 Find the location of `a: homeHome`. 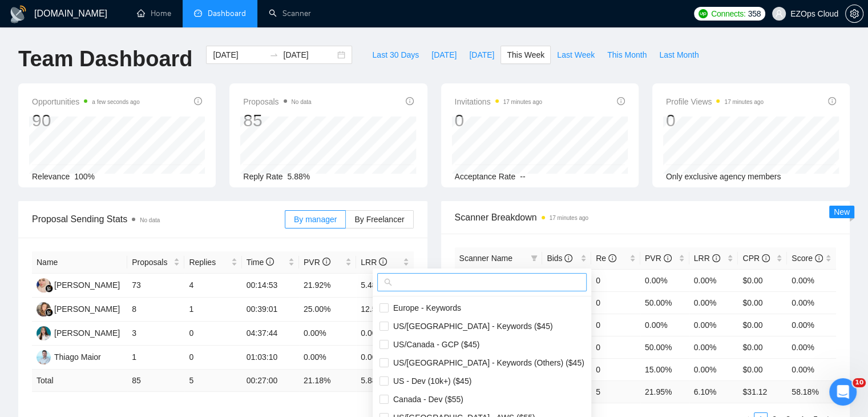

a: homeHome is located at coordinates (154, 13).